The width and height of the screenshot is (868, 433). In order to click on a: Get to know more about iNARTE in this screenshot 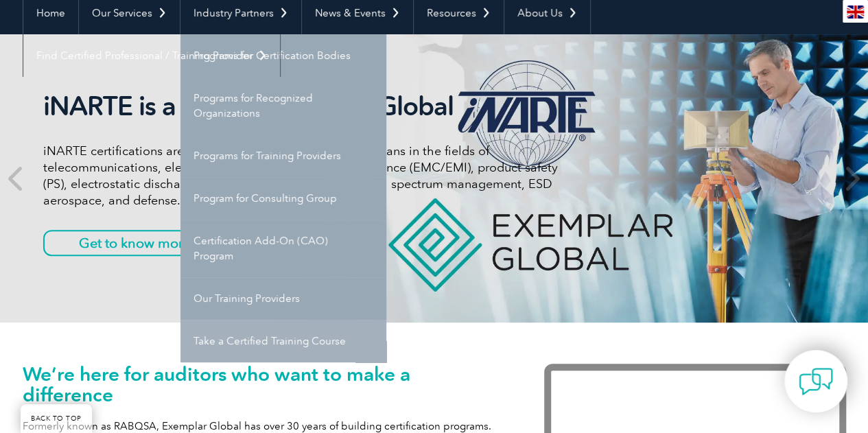, I will do `click(180, 243)`.